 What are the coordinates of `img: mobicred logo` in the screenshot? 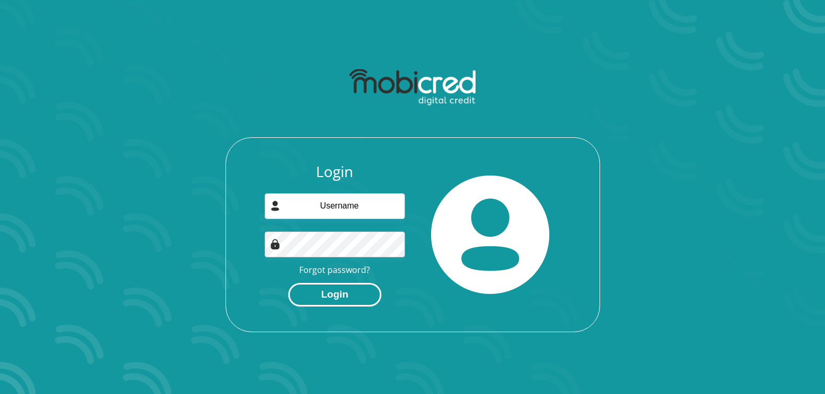 It's located at (412, 87).